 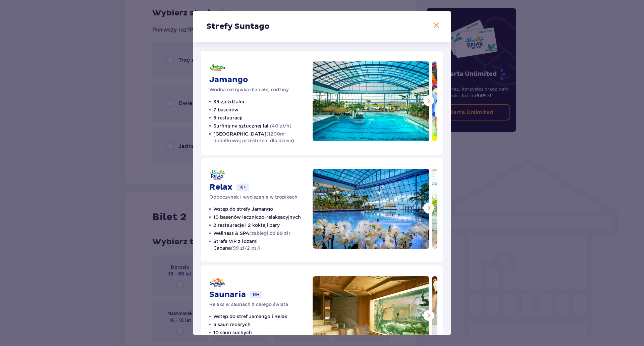 What do you see at coordinates (238, 27) in the screenshot?
I see `p: Strefy Suntago` at bounding box center [238, 27].